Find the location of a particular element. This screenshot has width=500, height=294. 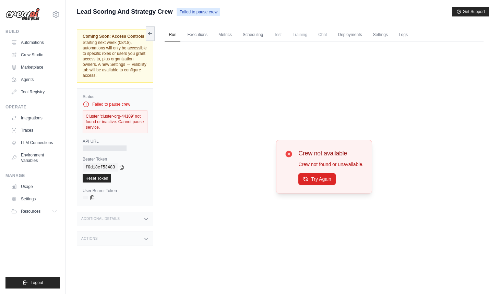

span: Coming Soon: Access Controls is located at coordinates (115, 36).